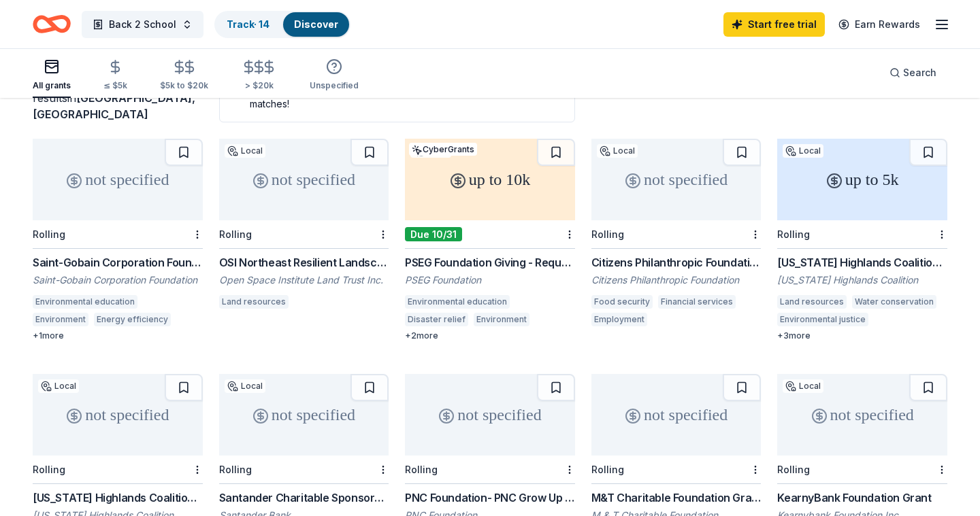 Image resolution: width=980 pixels, height=516 pixels. What do you see at coordinates (143, 24) in the screenshot?
I see `button: Back 2 School` at bounding box center [143, 24].